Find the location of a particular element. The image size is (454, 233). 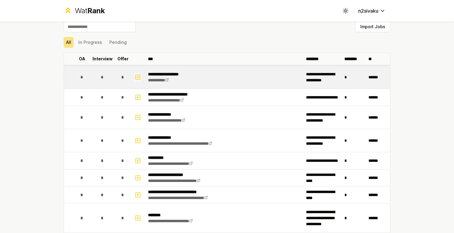

a: WatRank is located at coordinates (84, 11).